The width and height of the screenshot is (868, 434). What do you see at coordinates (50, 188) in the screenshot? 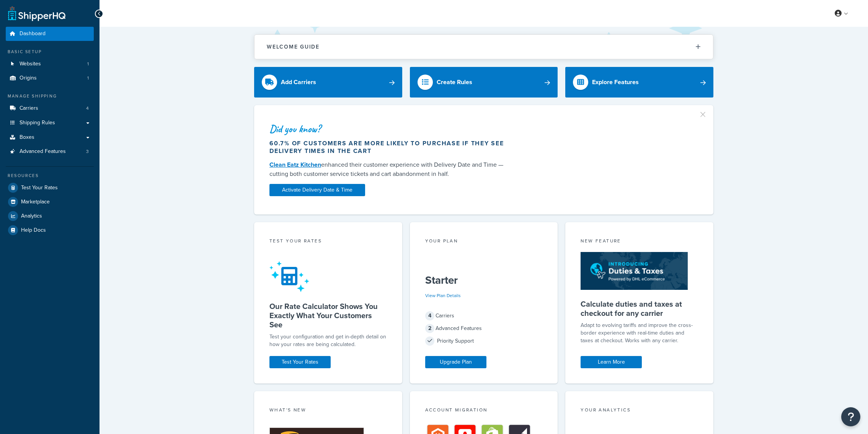
I see `li: Test Your Rates` at bounding box center [50, 188].